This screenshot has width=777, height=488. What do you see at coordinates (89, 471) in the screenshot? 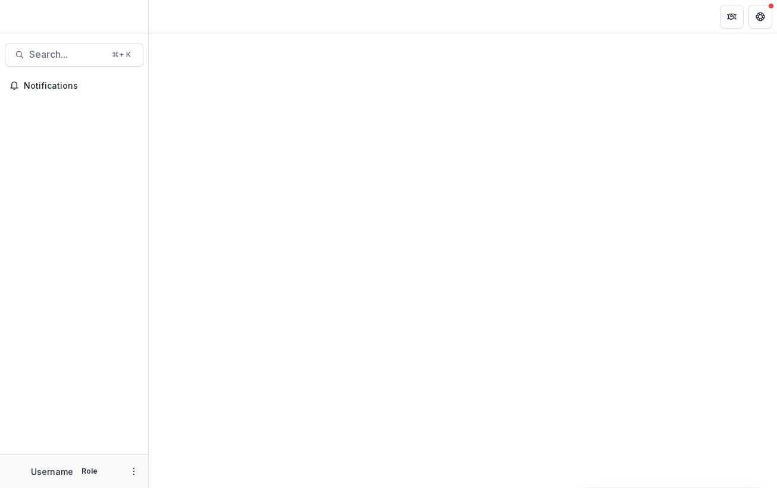
I see `p: Role` at bounding box center [89, 471].